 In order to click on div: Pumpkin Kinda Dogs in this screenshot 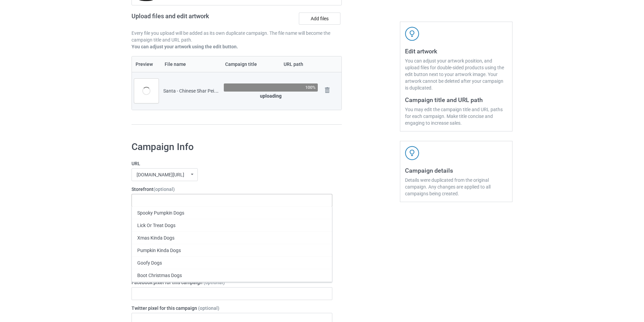, I will do `click(232, 250)`.